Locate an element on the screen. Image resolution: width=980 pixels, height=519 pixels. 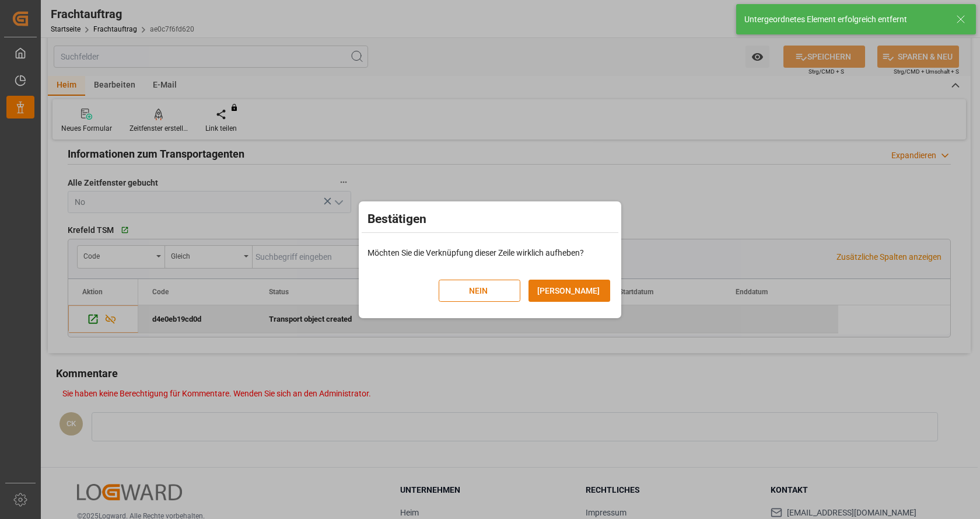
font: NEIN is located at coordinates (479, 291).